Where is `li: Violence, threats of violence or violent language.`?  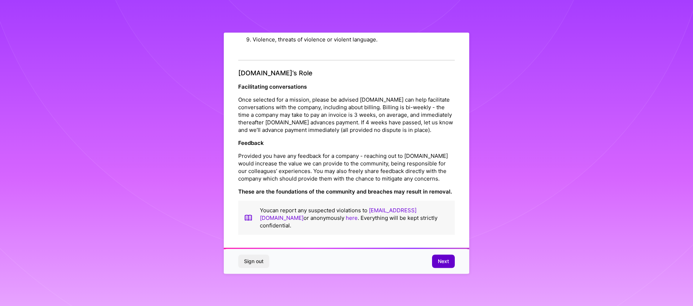 li: Violence, threats of violence or violent language. is located at coordinates (354, 39).